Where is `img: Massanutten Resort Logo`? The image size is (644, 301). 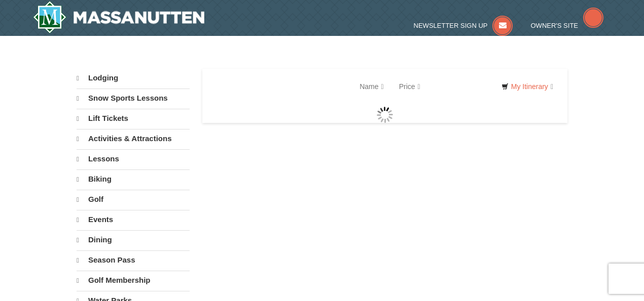
img: Massanutten Resort Logo is located at coordinates (118, 17).